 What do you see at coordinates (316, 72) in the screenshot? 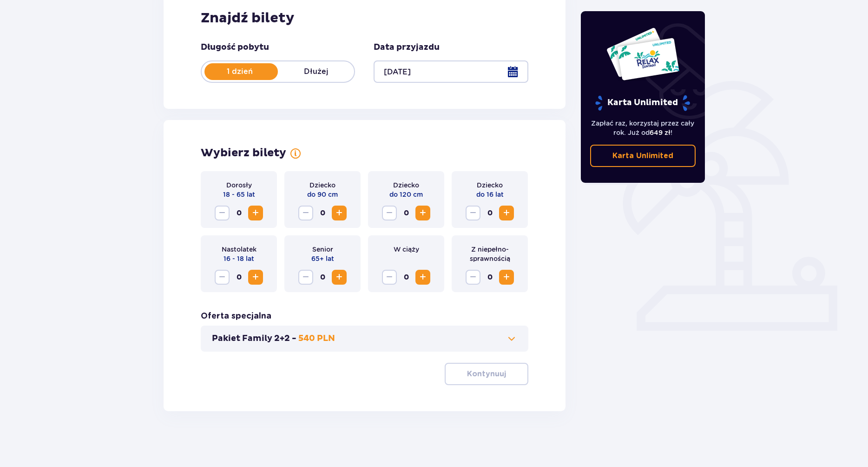
I see `p: Dłużej` at bounding box center [316, 72].